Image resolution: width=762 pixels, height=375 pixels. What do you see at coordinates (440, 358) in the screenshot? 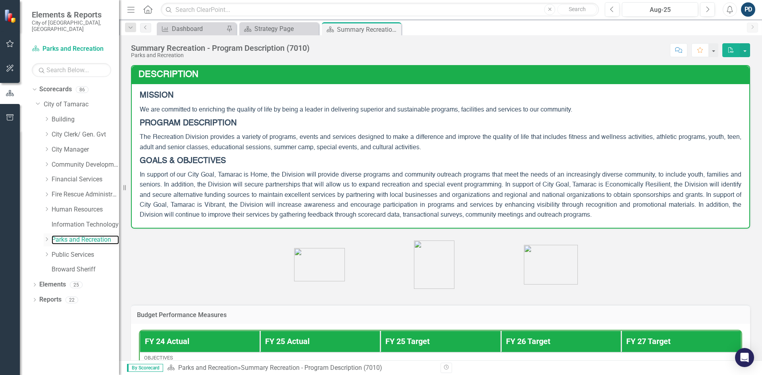
I see `div: Objectives` at bounding box center [440, 358].